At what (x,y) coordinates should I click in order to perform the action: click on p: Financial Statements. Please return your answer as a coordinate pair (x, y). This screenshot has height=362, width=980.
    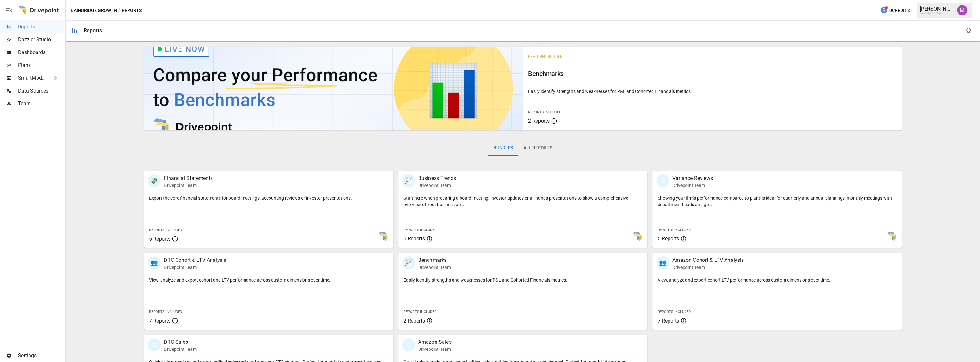
    Looking at the image, I should click on (188, 178).